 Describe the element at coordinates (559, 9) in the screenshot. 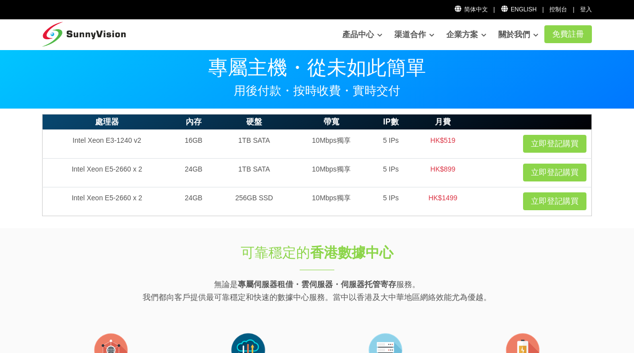

I see `a: 控制台` at that location.